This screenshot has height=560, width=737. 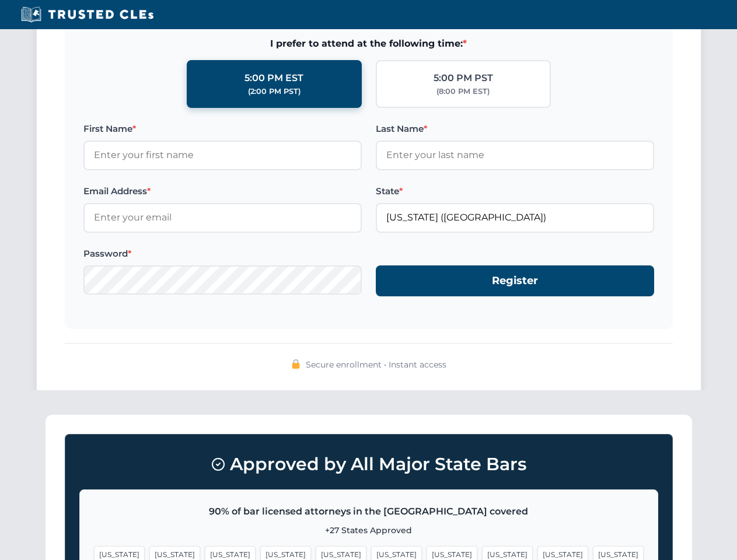 I want to click on input: Enter your last name, so click(x=515, y=155).